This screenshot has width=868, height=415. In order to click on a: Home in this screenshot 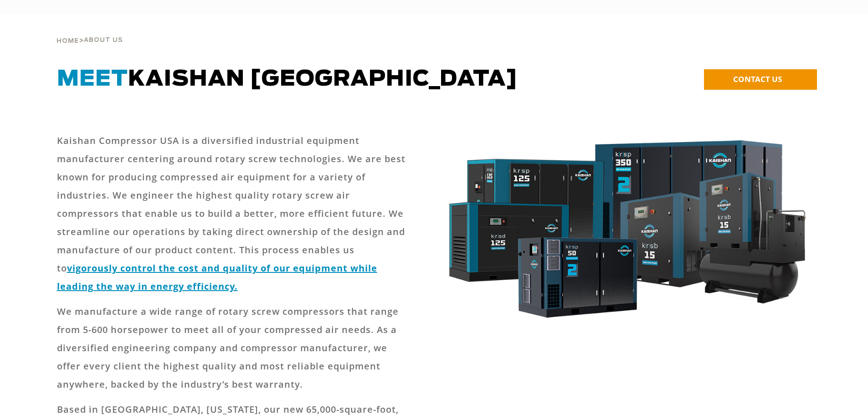, I will do `click(68, 40)`.